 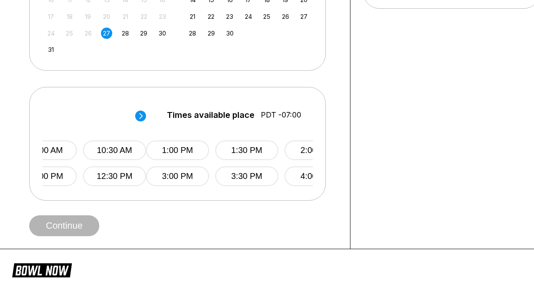 What do you see at coordinates (88, 33) in the screenshot?
I see `div: Not available Tuesday, August 26th, 2025` at bounding box center [88, 33].